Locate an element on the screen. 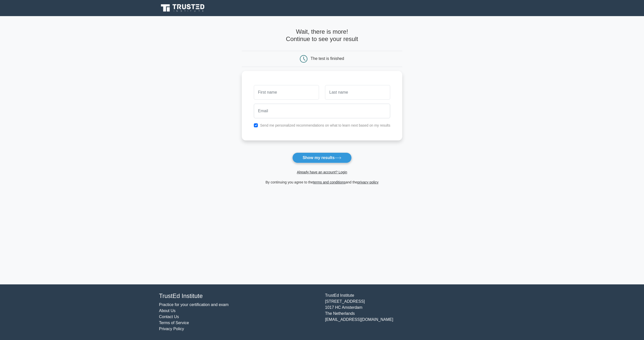 The height and width of the screenshot is (340, 644). input: Email is located at coordinates (322, 111).